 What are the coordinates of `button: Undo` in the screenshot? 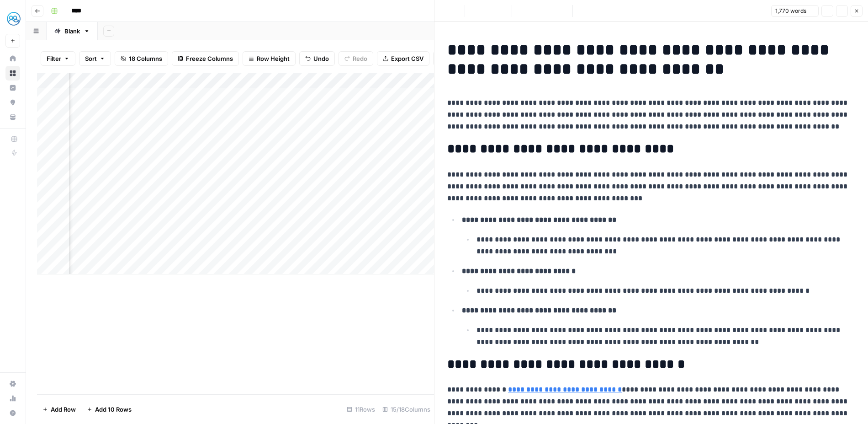 It's located at (317, 59).